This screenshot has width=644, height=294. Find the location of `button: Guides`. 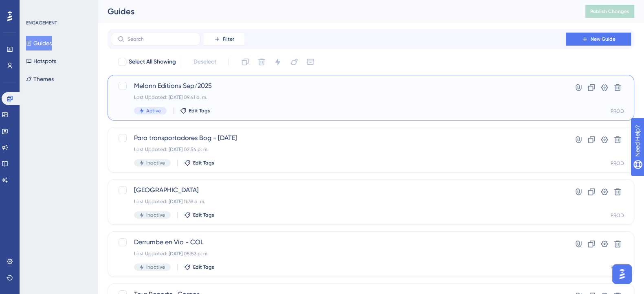

button: Guides is located at coordinates (39, 43).